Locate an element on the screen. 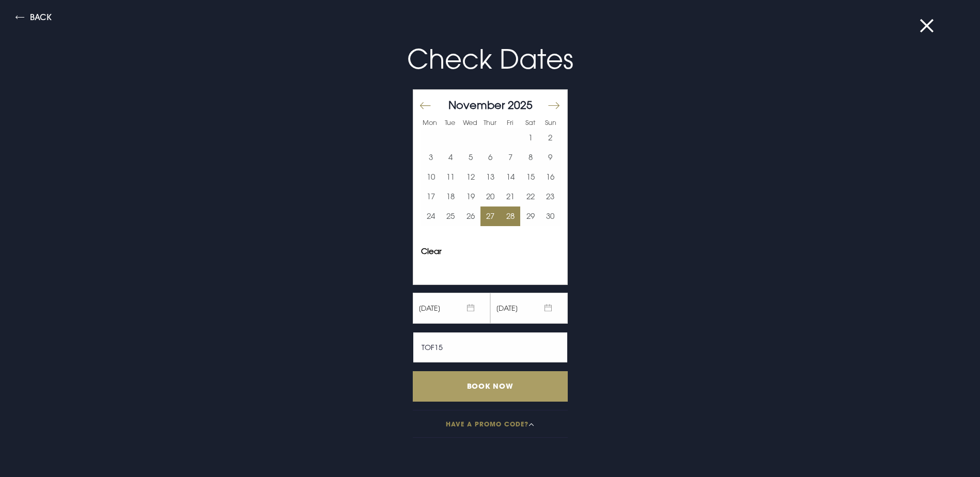  p: Check Dates is located at coordinates (490, 59).